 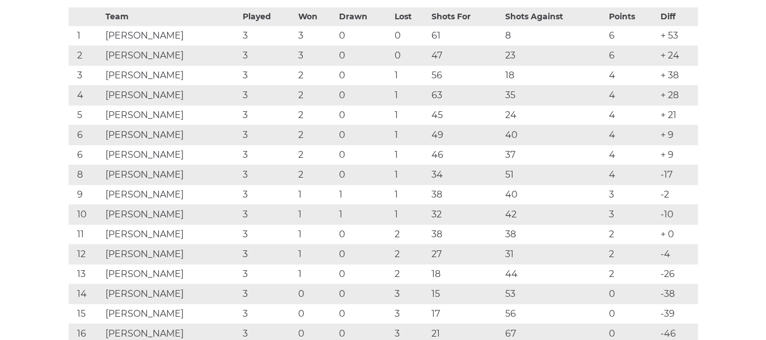 I want to click on td: 51, so click(x=554, y=175).